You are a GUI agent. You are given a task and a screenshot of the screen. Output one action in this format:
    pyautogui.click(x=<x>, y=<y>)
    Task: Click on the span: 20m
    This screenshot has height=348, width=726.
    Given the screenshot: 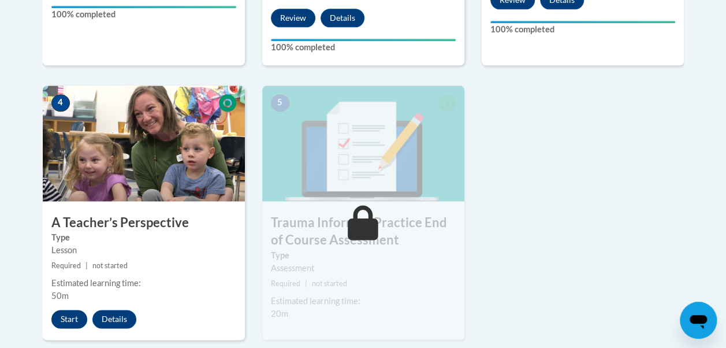 What is the action you would take?
    pyautogui.click(x=280, y=313)
    